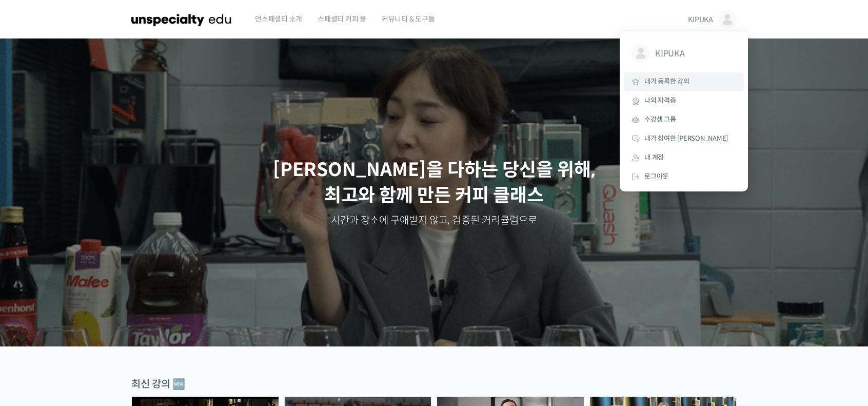 The height and width of the screenshot is (406, 868). What do you see at coordinates (35, 333) in the screenshot?
I see `a: 홈` at bounding box center [35, 333].